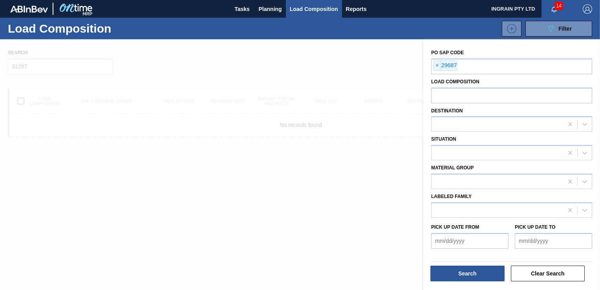  What do you see at coordinates (565, 29) in the screenshot?
I see `span: Filter` at bounding box center [565, 29].